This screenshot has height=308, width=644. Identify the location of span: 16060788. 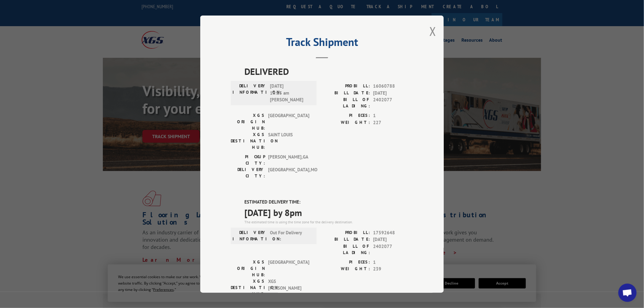
(393, 86).